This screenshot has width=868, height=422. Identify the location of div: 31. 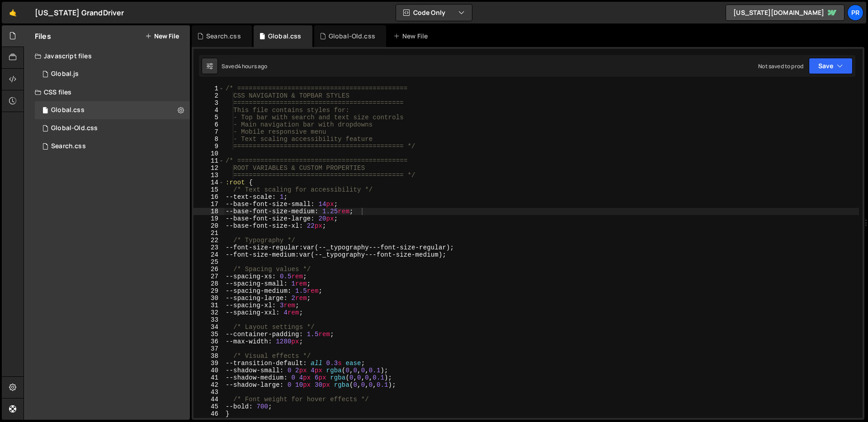
(209, 305).